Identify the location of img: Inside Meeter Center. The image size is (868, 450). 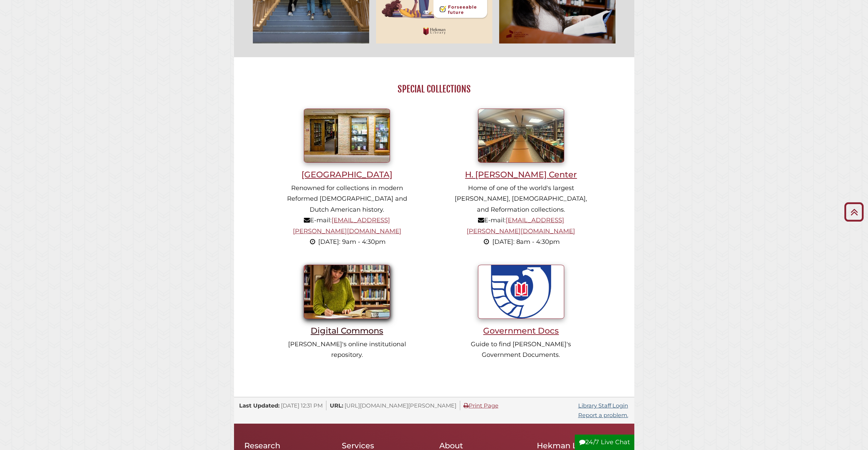
(521, 136).